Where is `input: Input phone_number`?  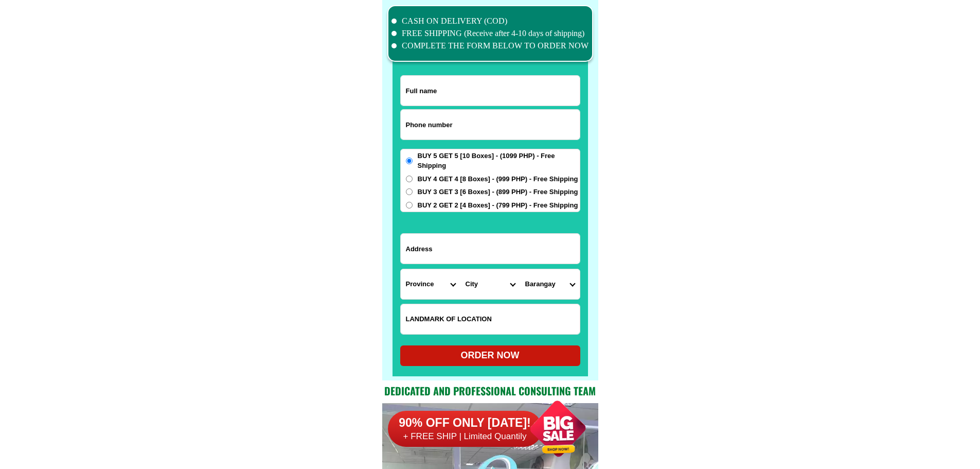 input: Input phone_number is located at coordinates (490, 125).